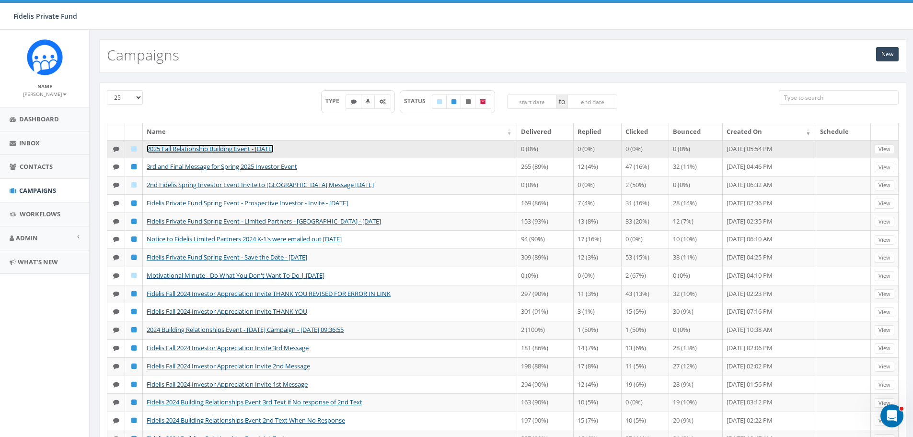  What do you see at coordinates (268, 293) in the screenshot?
I see `a: Fidelis Fall 2024 Investor Appreciation Invite THANK YOU REVISED FOR ERROR IN LINK` at bounding box center [268, 293].